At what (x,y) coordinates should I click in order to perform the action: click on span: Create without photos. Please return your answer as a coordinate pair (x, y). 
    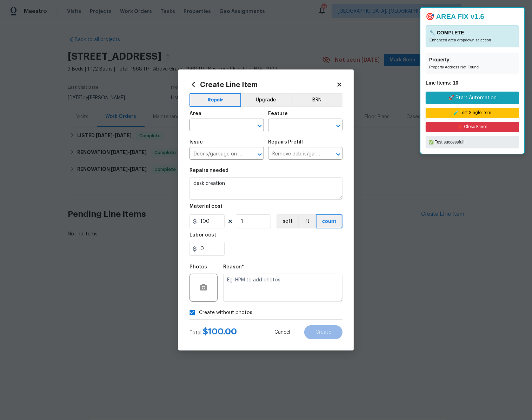
    Looking at the image, I should click on (226, 313).